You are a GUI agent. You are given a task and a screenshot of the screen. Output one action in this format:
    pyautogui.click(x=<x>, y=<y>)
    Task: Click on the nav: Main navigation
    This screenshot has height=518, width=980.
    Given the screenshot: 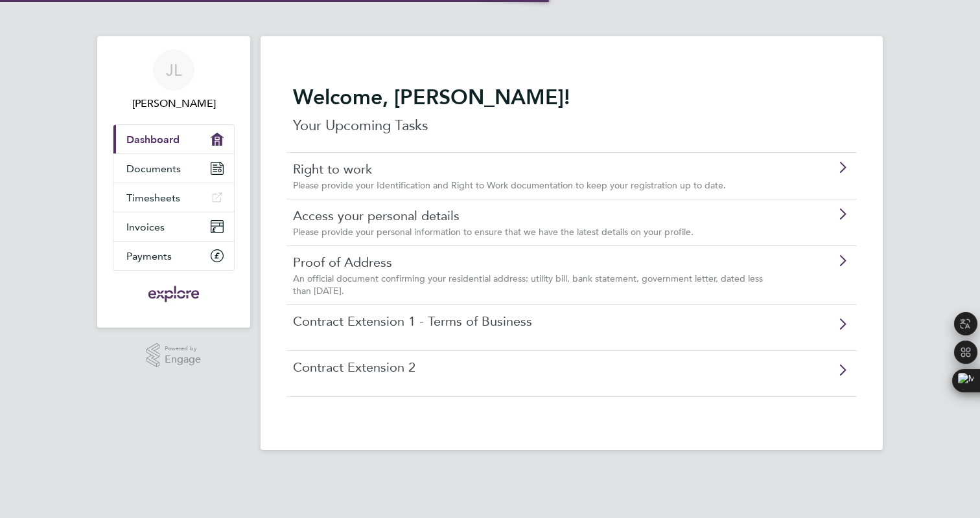 What is the action you would take?
    pyautogui.click(x=173, y=182)
    